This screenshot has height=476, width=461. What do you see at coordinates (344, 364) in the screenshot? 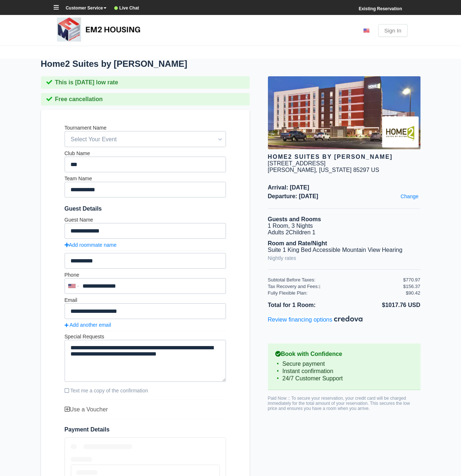
I see `li: Secure payment` at bounding box center [344, 364].